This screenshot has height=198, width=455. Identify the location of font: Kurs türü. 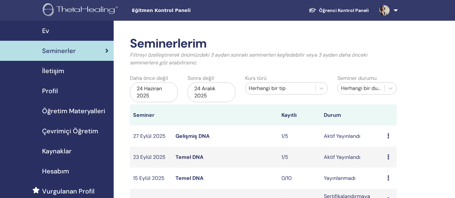
(256, 78).